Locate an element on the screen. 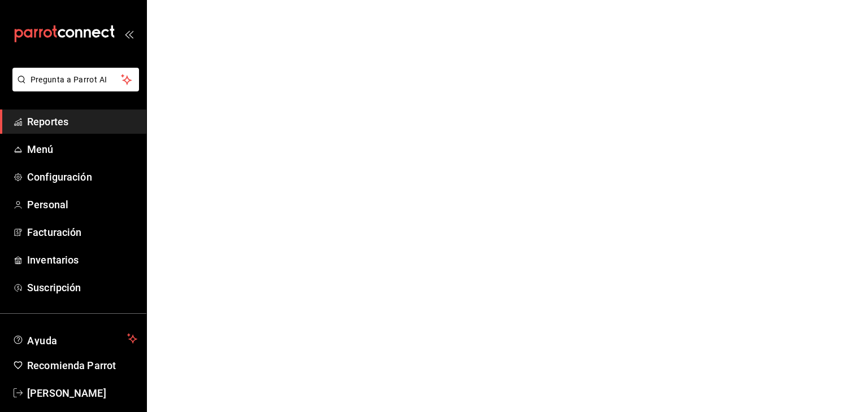 Image resolution: width=868 pixels, height=412 pixels. span: Menú is located at coordinates (82, 149).